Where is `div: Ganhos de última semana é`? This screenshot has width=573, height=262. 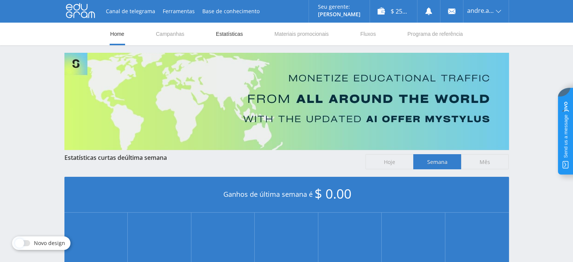 div: Ganhos de última semana é is located at coordinates (287, 194).